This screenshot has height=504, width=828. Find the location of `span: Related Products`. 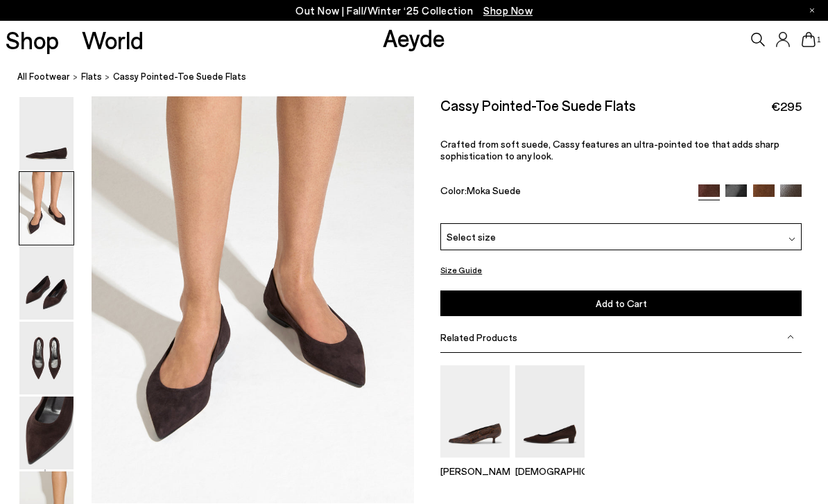

span: Related Products is located at coordinates (478, 337).